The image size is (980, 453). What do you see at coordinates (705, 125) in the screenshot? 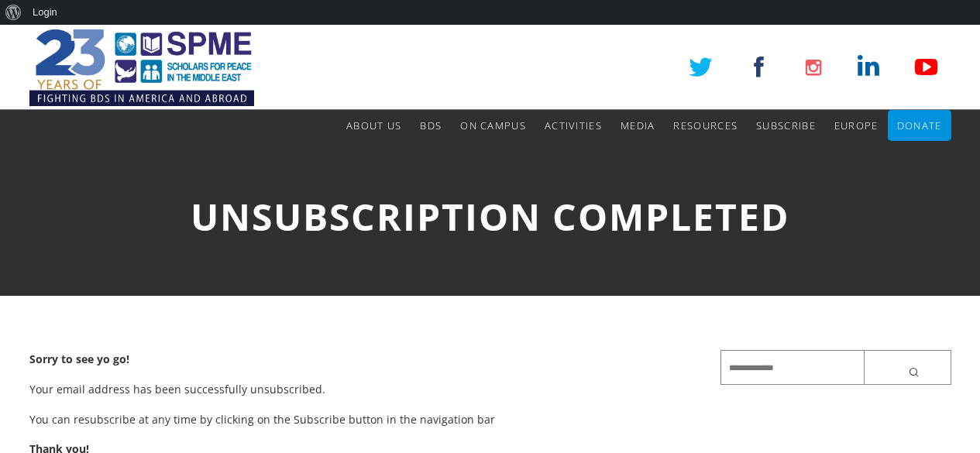
I see `a: Resources` at bounding box center [705, 125].